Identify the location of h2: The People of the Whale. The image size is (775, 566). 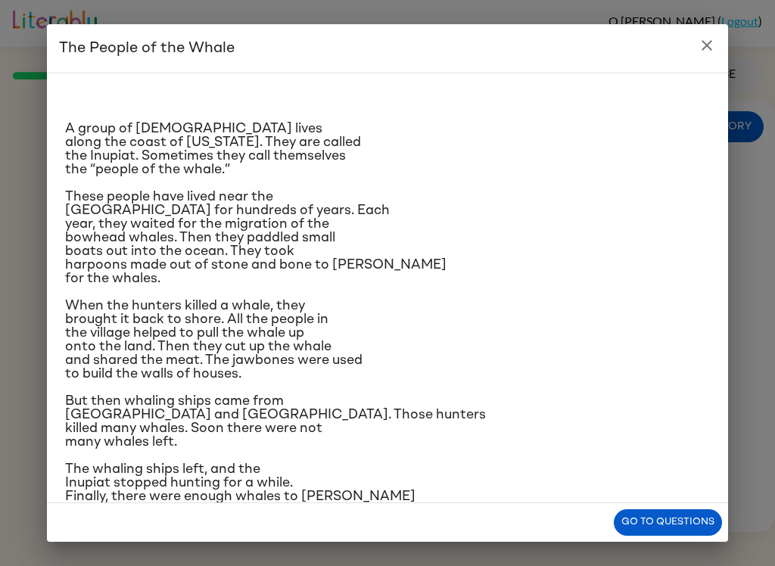
(388, 48).